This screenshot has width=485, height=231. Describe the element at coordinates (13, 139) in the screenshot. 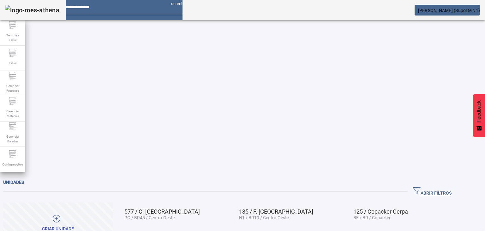

I see `span: Gerenciar Paradas` at that location.